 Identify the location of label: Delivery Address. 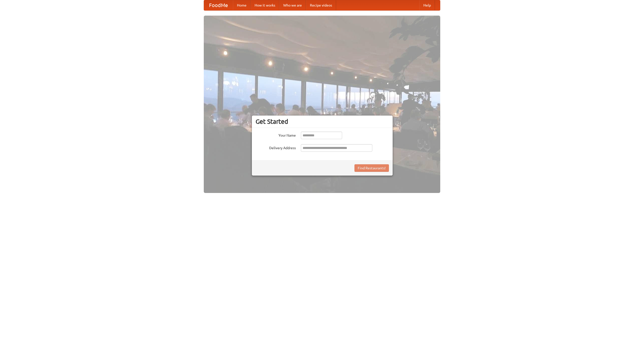
(276, 147).